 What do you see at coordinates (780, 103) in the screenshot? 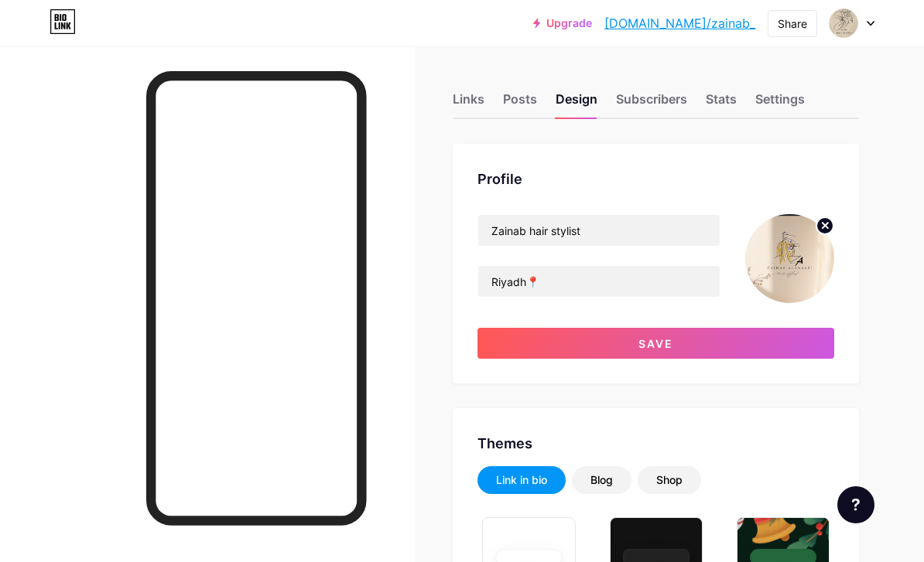
I see `div: Settings` at bounding box center [780, 103].